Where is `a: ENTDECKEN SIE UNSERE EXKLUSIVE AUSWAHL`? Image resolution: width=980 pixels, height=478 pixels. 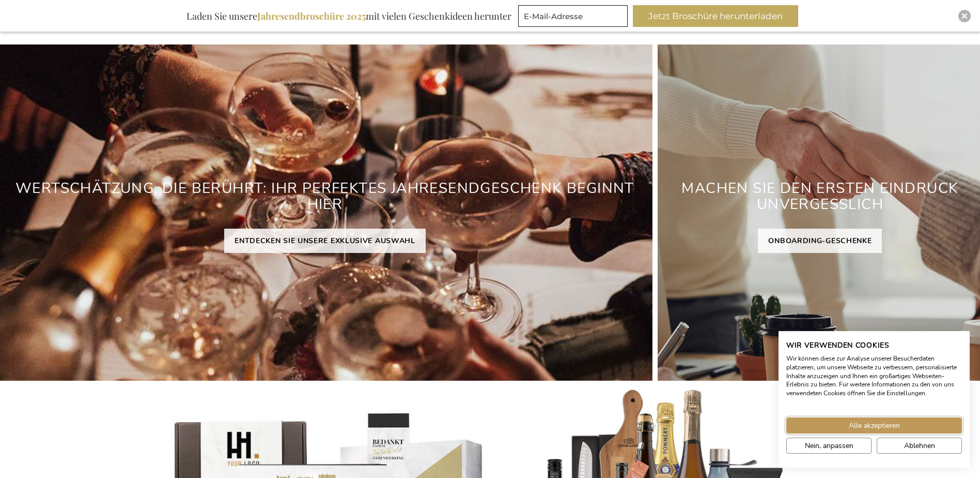
a: ENTDECKEN SIE UNSERE EXKLUSIVE AUSWAHL is located at coordinates (325, 240).